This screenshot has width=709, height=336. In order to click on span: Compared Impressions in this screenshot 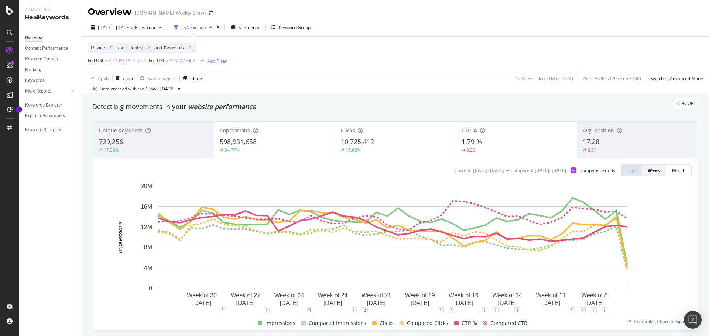, I will do `click(337, 323)`.